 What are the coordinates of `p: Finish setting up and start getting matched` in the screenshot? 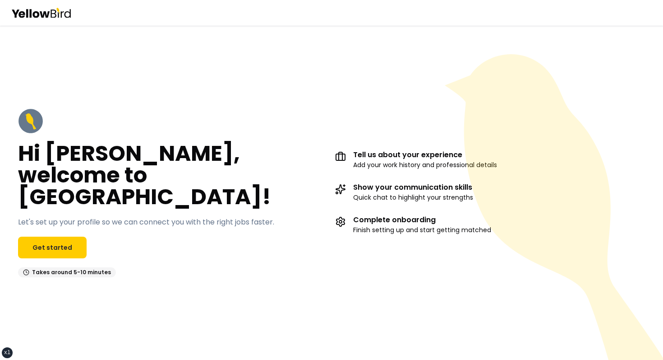 It's located at (422, 230).